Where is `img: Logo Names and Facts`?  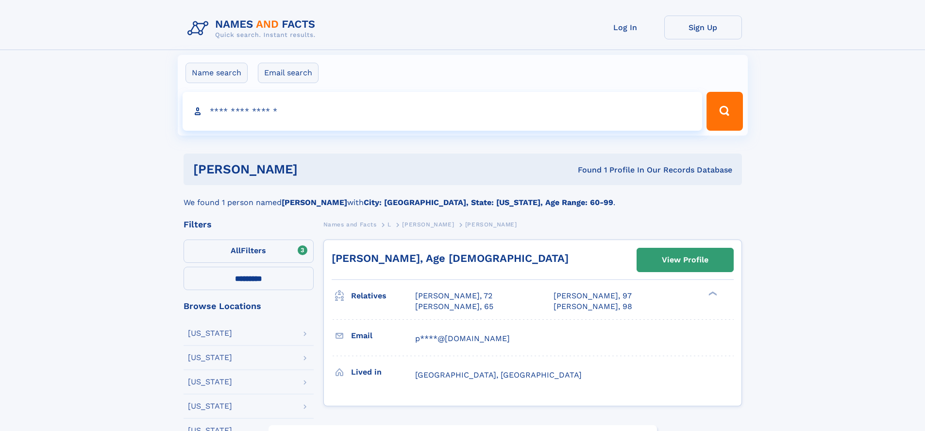 img: Logo Names and Facts is located at coordinates (254, 29).